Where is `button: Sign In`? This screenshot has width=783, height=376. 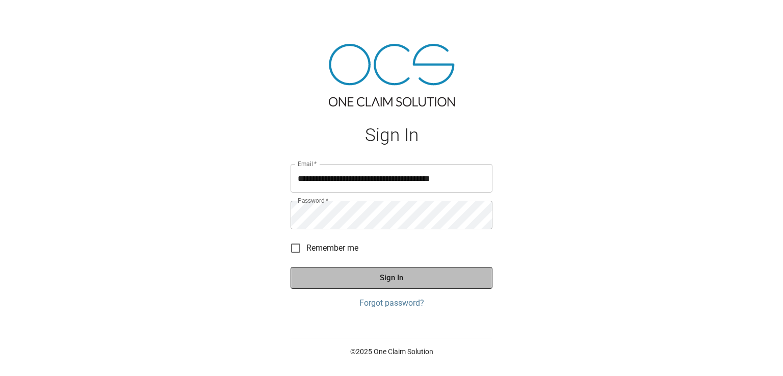
button: Sign In is located at coordinates (391, 278).